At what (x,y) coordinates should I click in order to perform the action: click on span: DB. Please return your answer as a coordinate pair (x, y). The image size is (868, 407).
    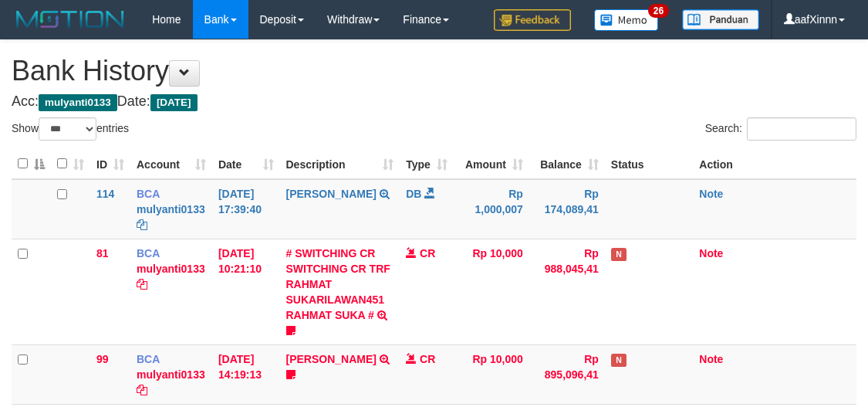
    Looking at the image, I should click on (414, 194).